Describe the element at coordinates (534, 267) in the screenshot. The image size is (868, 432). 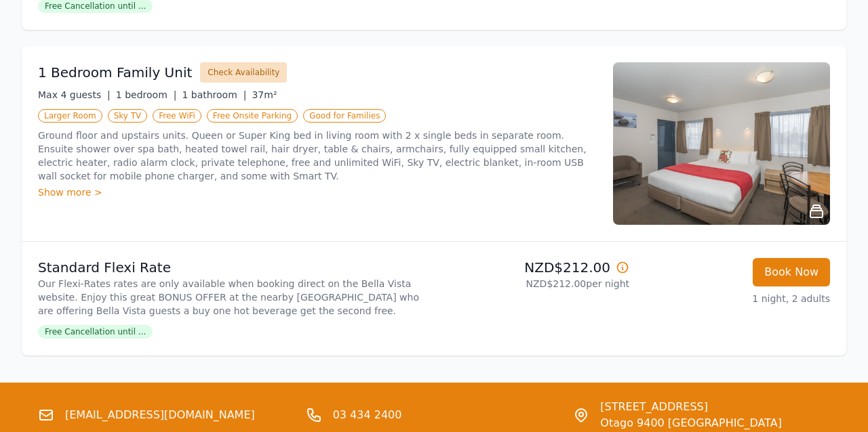
I see `p: NZD$212.00` at that location.